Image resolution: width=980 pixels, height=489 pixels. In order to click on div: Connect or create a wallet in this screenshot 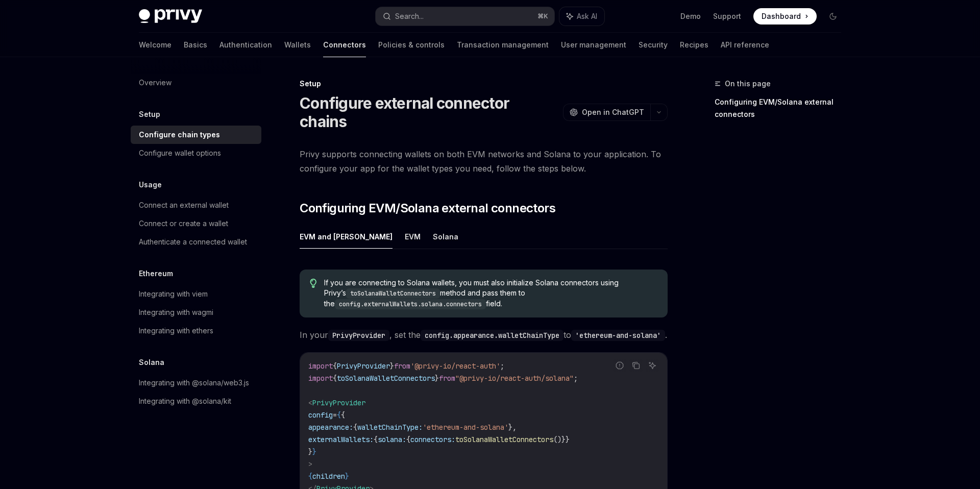, I will do `click(183, 223)`.